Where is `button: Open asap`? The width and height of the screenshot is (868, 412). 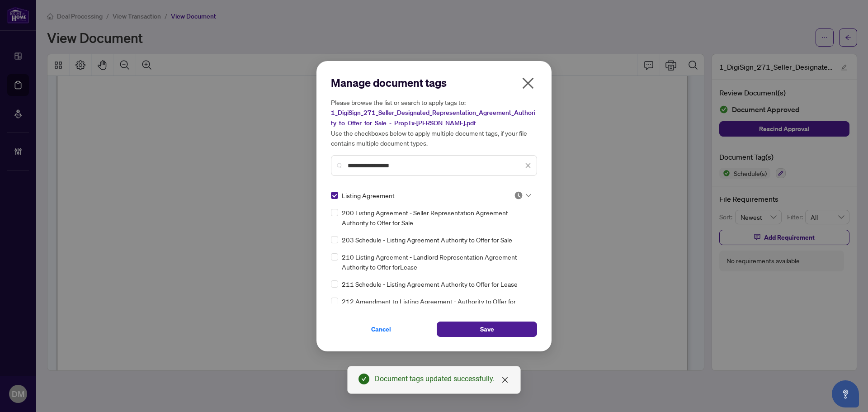
button: Open asap is located at coordinates (845, 394).